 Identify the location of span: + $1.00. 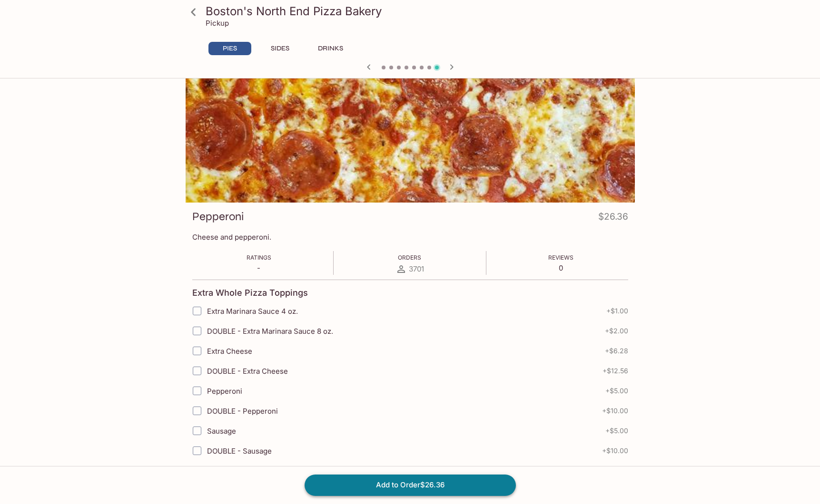
(617, 311).